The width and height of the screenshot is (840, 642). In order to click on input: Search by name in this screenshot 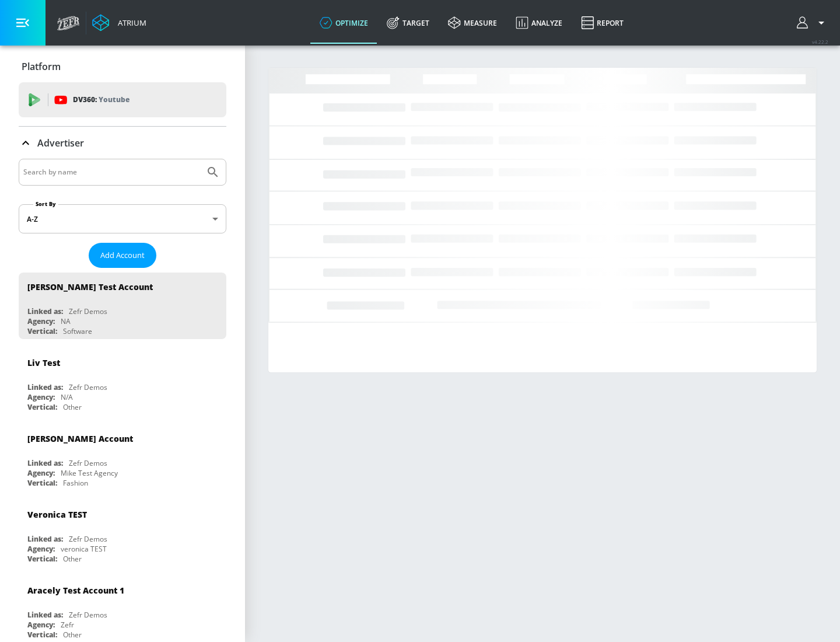, I will do `click(111, 172)`.